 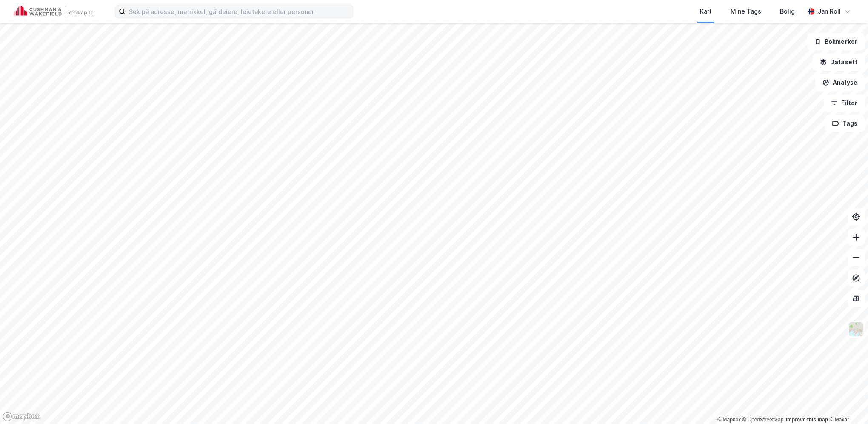 What do you see at coordinates (856, 329) in the screenshot?
I see `img: Z` at bounding box center [856, 329].